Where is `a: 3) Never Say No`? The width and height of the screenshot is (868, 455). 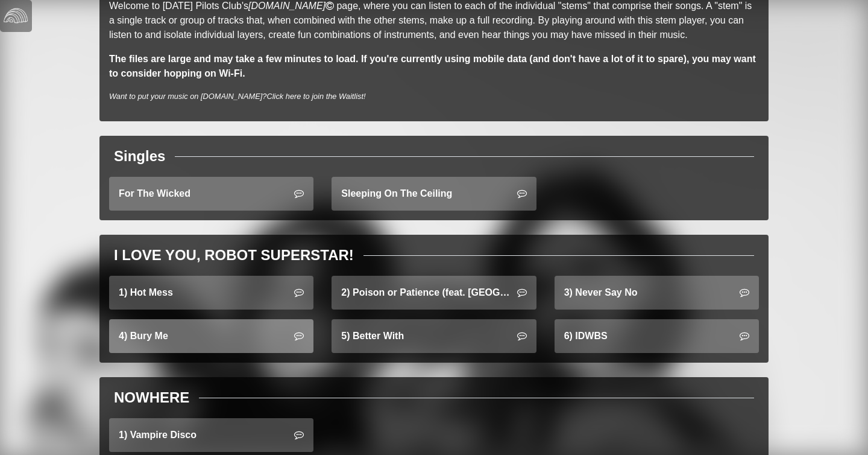
a: 3) Never Say No is located at coordinates (657, 292).